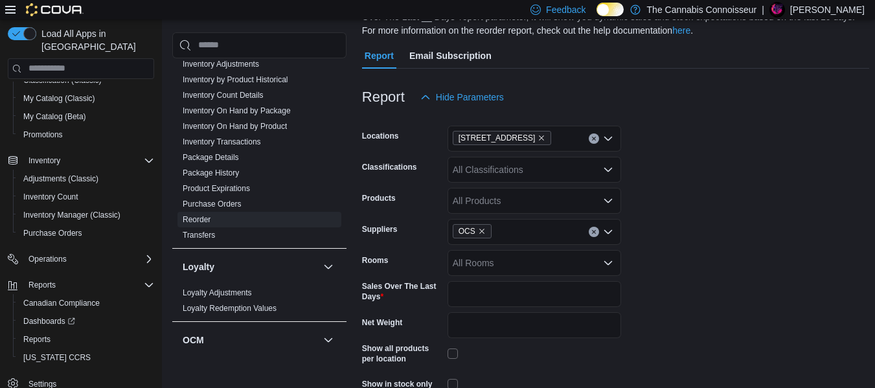 This screenshot has width=875, height=388. I want to click on h3: Loyalty, so click(198, 267).